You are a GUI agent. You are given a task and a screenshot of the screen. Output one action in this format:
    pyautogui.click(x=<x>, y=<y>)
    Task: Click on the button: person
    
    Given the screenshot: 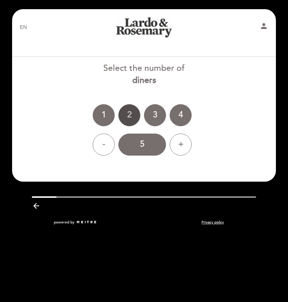 What is the action you would take?
    pyautogui.click(x=264, y=27)
    